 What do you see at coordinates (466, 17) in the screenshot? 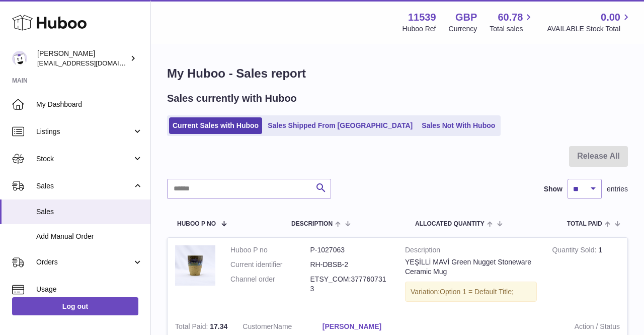
I see `strong: GBP` at bounding box center [466, 17].